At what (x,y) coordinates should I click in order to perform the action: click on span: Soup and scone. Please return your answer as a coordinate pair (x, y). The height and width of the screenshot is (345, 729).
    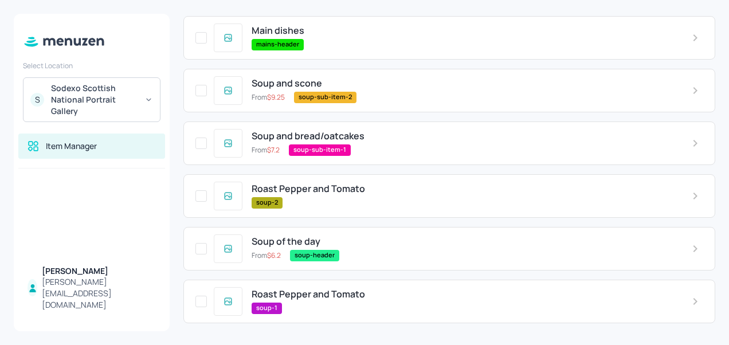
    Looking at the image, I should click on (287, 83).